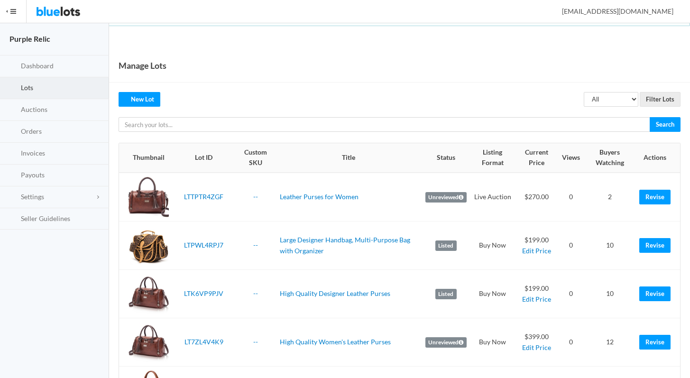  Describe the element at coordinates (13, 218) in the screenshot. I see `ion-icon: list box` at that location.